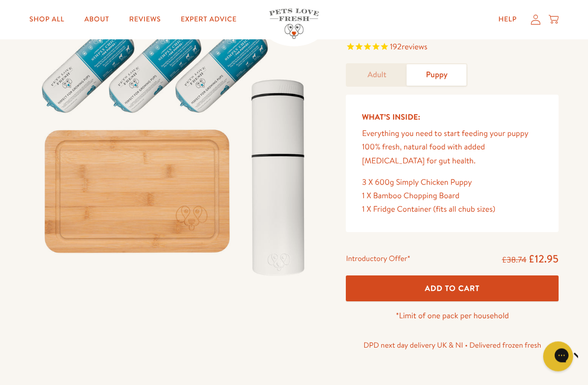  What do you see at coordinates (144, 20) in the screenshot?
I see `a: Reviews` at bounding box center [144, 20].